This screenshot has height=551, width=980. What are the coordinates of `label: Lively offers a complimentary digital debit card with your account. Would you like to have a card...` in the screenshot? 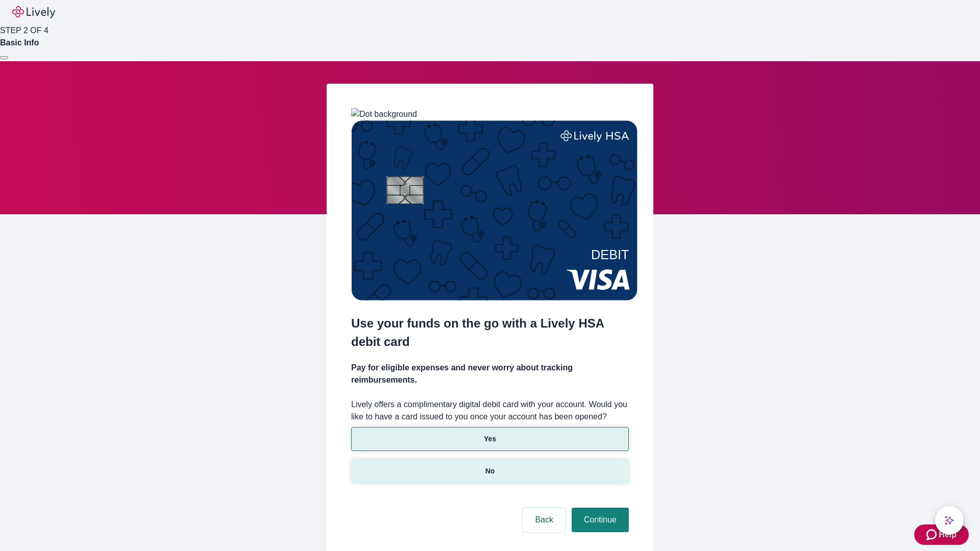 It's located at (490, 411).